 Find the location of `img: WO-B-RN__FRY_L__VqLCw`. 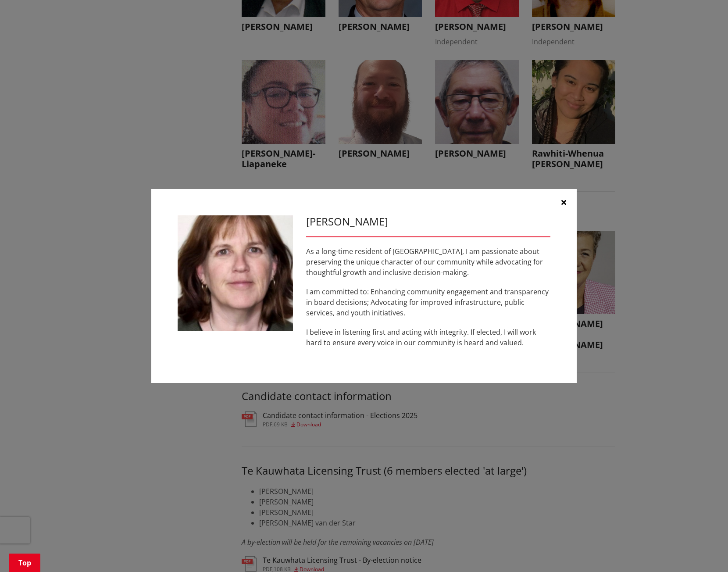

img: WO-B-RN__FRY_L__VqLCw is located at coordinates (235, 273).